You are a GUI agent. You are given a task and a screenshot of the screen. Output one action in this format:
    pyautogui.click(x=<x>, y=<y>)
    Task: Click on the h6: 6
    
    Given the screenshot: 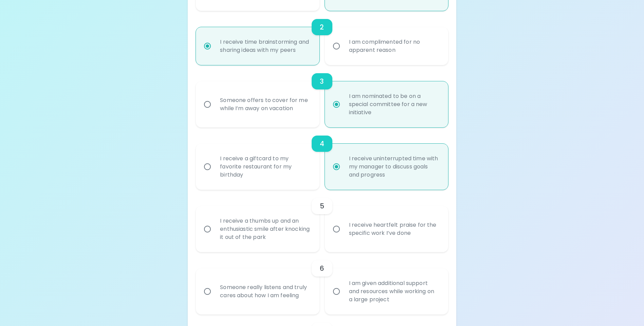 What is the action you would take?
    pyautogui.click(x=322, y=269)
    